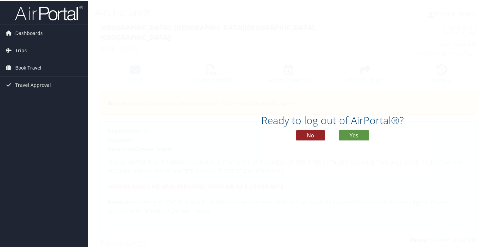 This screenshot has height=248, width=486. Describe the element at coordinates (28, 67) in the screenshot. I see `span: Book Travel` at that location.